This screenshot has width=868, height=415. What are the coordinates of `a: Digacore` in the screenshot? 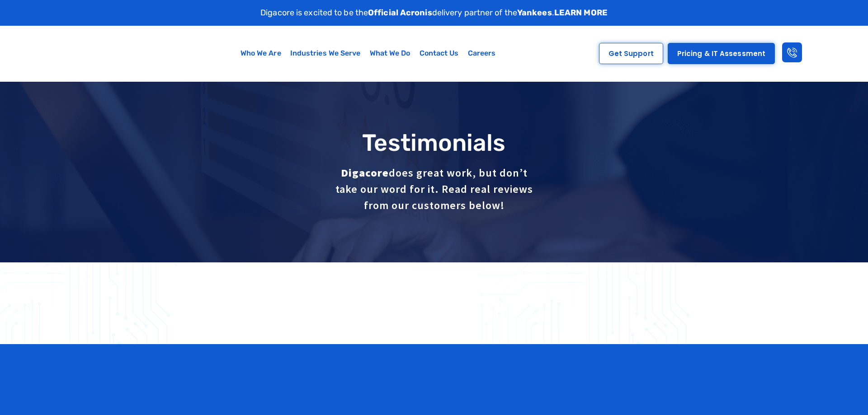 It's located at (365, 173).